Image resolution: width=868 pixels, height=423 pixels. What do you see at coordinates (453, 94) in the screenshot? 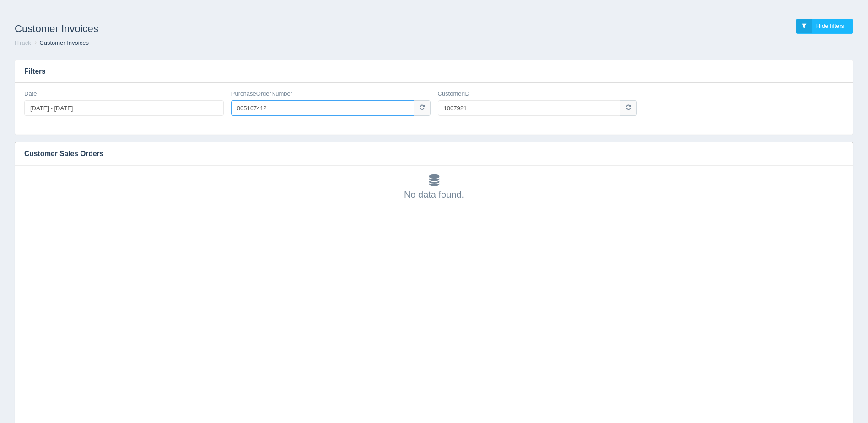
I see `label: CustomerID` at bounding box center [453, 94].